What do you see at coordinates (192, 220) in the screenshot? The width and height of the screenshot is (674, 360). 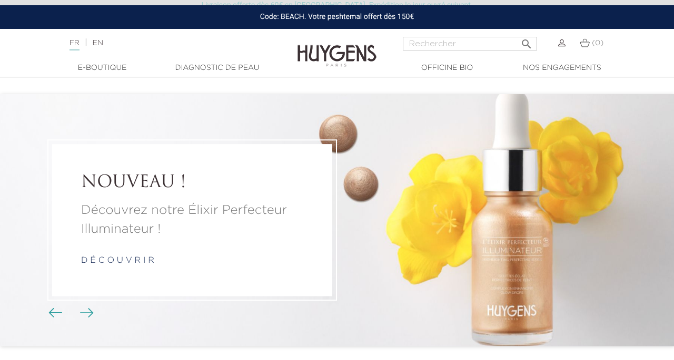 I see `a: Découvrez notre Élixir Perfecteur Illuminateur !` at bounding box center [192, 220].